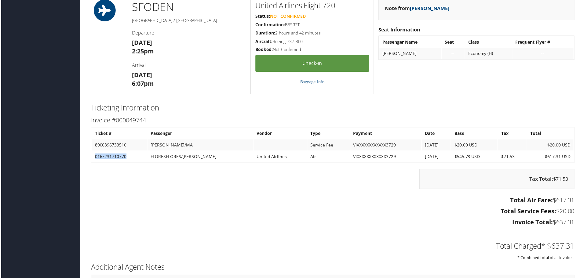 This screenshot has height=278, width=584. Describe the element at coordinates (119, 134) in the screenshot. I see `th: Ticket #` at that location.